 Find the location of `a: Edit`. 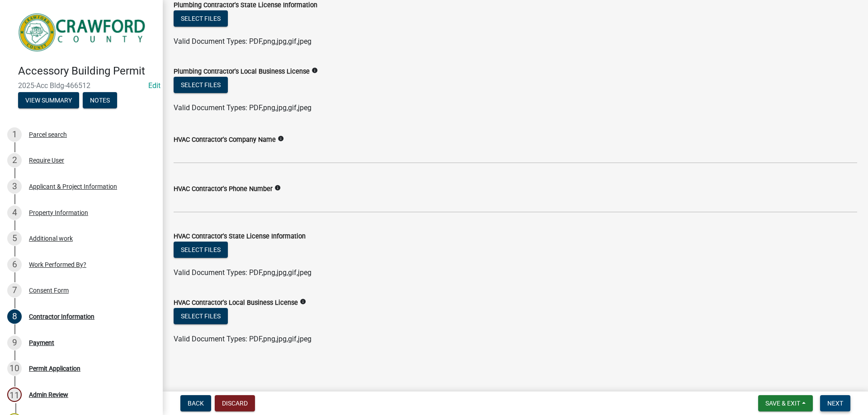

a: Edit is located at coordinates (154, 85).